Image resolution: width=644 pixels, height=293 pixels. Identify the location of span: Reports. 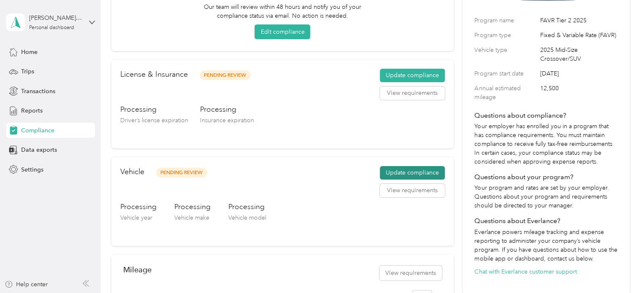
(31, 110).